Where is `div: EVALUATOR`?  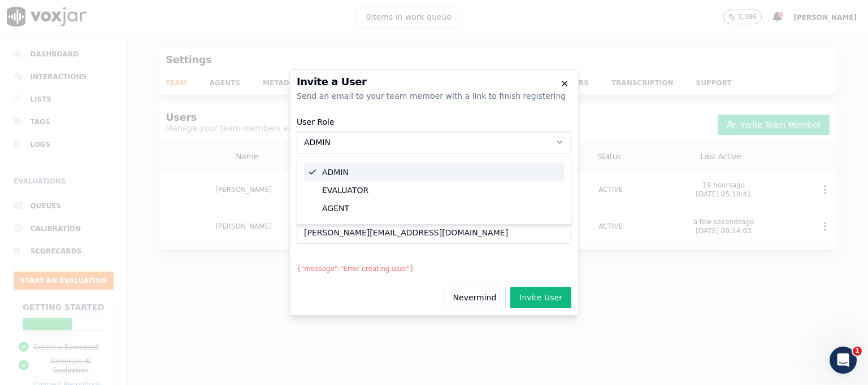 div: EVALUATOR is located at coordinates (434, 190).